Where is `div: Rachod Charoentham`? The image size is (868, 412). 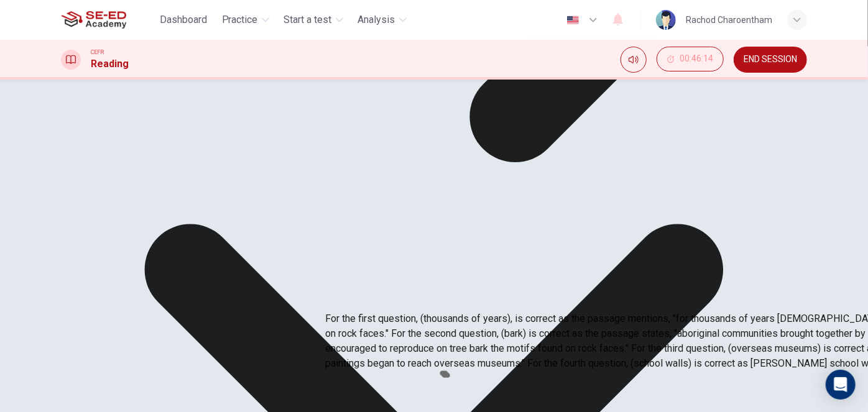 div: Rachod Charoentham is located at coordinates (729, 20).